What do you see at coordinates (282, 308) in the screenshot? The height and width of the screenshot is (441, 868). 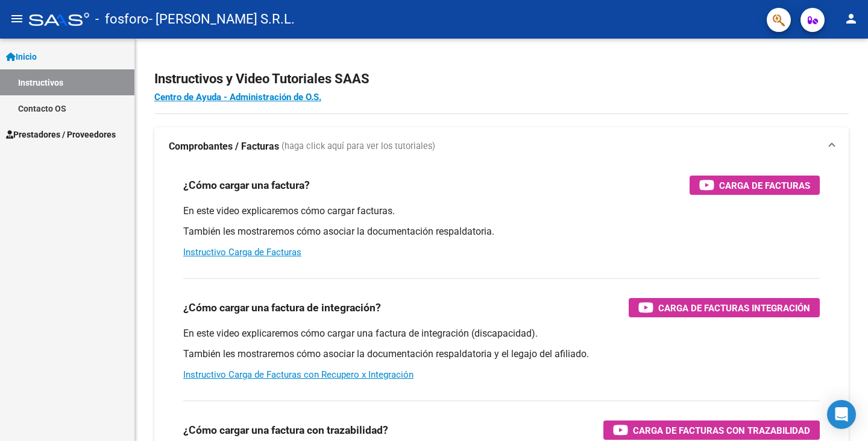 I see `h3: ¿Cómo cargar una factura de integración?` at bounding box center [282, 308].